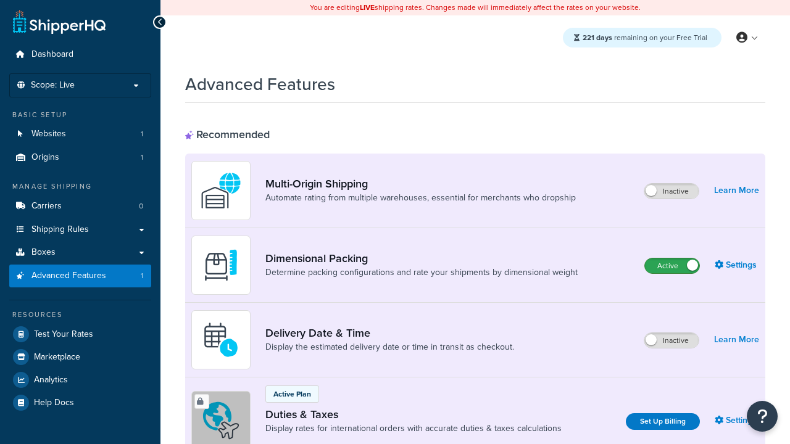  Describe the element at coordinates (762, 417) in the screenshot. I see `button: Open Resource Center` at that location.